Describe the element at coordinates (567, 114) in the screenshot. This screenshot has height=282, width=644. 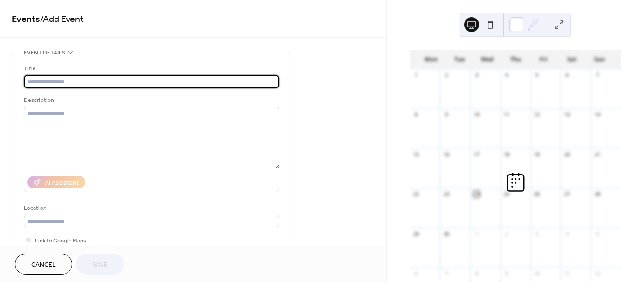
I see `div: 13` at that location.